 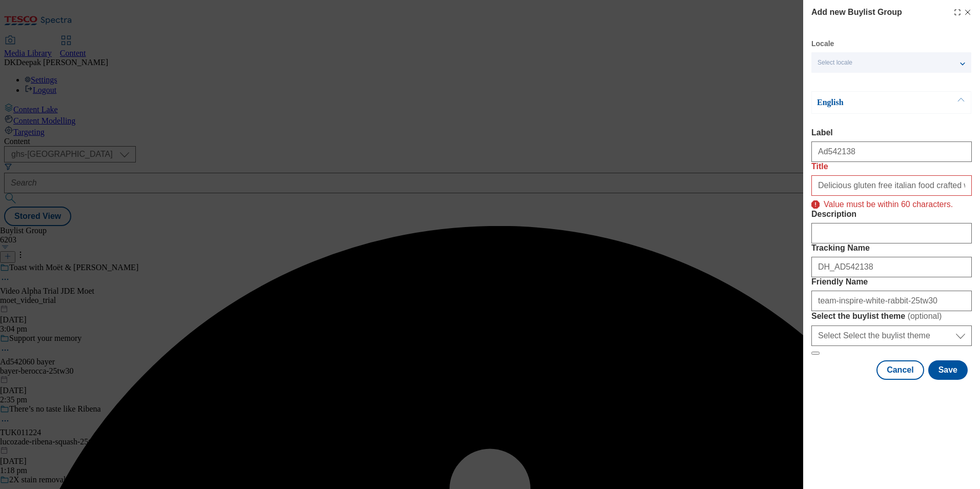 What do you see at coordinates (924, 316) in the screenshot?
I see `span: ( optional )` at bounding box center [924, 316].